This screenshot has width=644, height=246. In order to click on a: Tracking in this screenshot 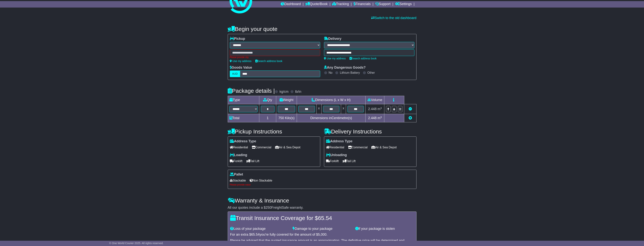, I will do `click(341, 4)`.